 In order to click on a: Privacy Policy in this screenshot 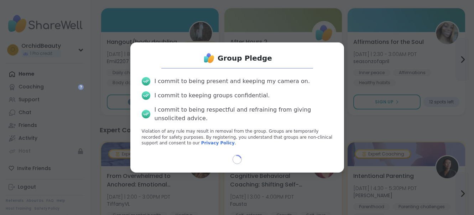, I will do `click(218, 143)`.